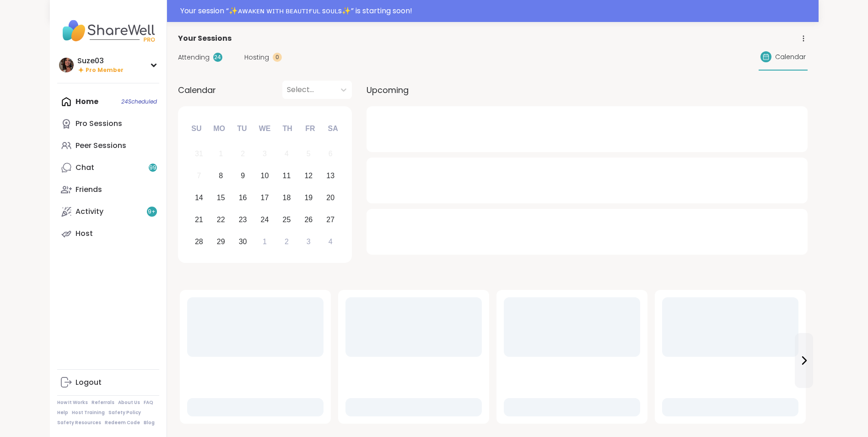 Image resolution: width=868 pixels, height=437 pixels. What do you see at coordinates (108, 124) in the screenshot?
I see `a: Pro Sessions` at bounding box center [108, 124].